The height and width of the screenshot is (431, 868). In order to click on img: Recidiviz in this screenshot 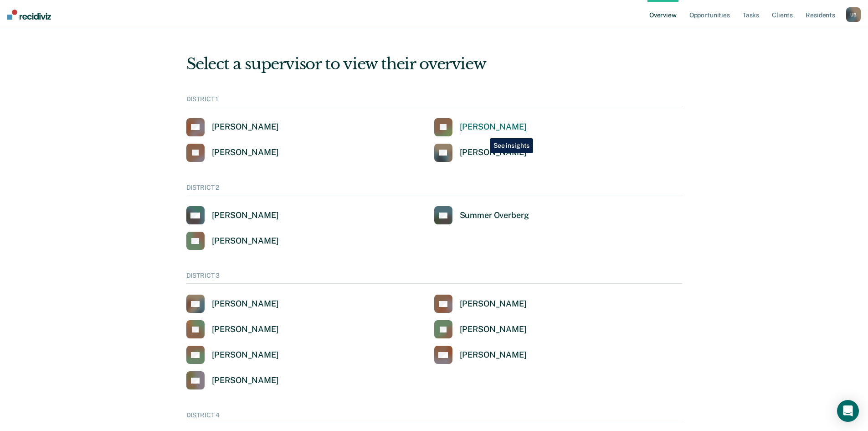, I will do `click(29, 15)`.